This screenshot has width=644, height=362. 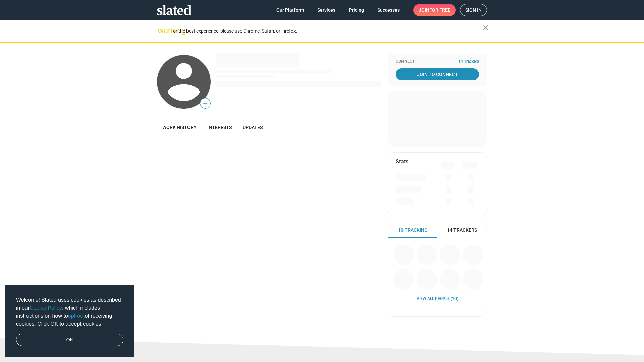 I want to click on a: opt-out, so click(x=76, y=316).